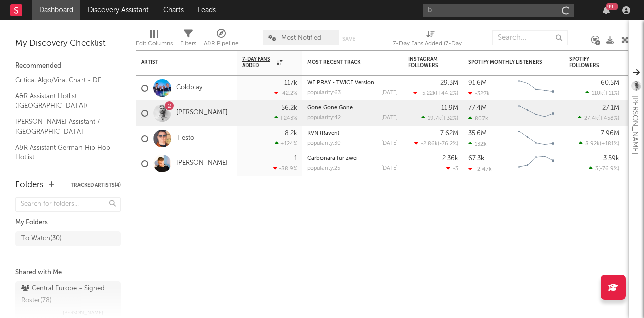  What do you see at coordinates (498, 10) in the screenshot?
I see `input: Search for artists` at bounding box center [498, 10].